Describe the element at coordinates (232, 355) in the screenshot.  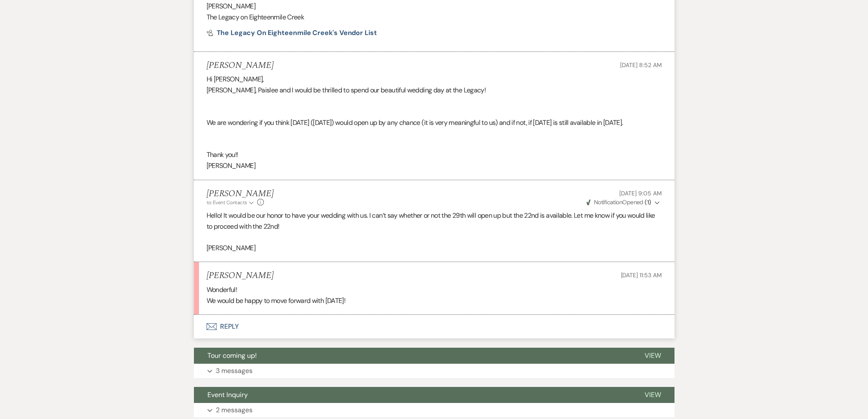
I see `span: Tour coming up!` at that location.